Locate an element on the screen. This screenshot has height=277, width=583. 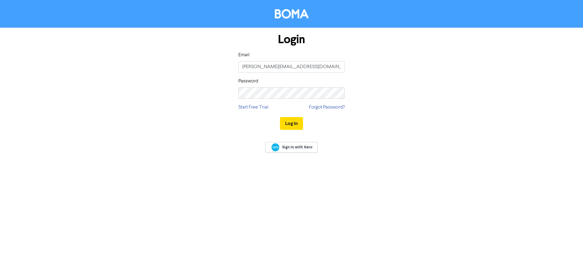
a: Start Free Trial is located at coordinates (253, 107).